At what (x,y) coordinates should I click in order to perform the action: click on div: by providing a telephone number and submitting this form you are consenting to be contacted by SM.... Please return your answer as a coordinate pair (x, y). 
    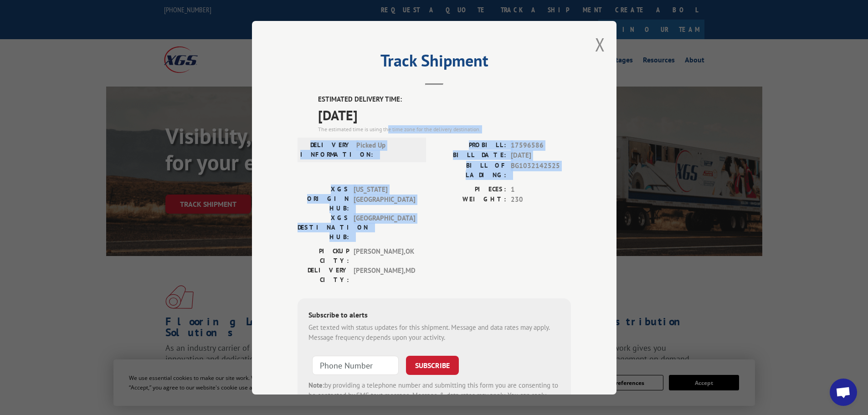
    Looking at the image, I should click on (434, 395).